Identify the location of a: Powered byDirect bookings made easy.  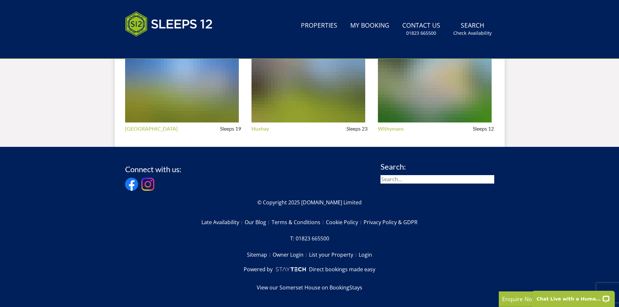
(309, 269).